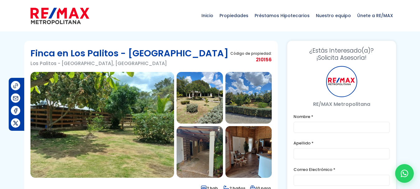  I want to click on span: 210156, so click(251, 59).